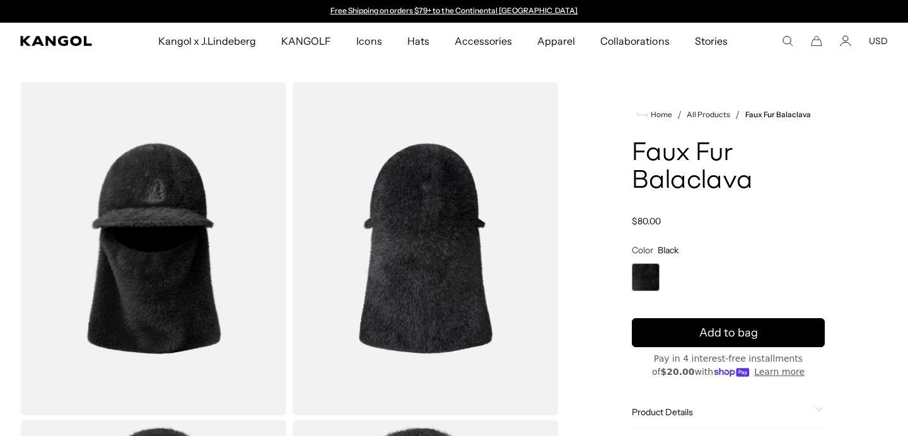 The height and width of the screenshot is (436, 908). What do you see at coordinates (721, 412) in the screenshot?
I see `span: Product Details` at bounding box center [721, 412].